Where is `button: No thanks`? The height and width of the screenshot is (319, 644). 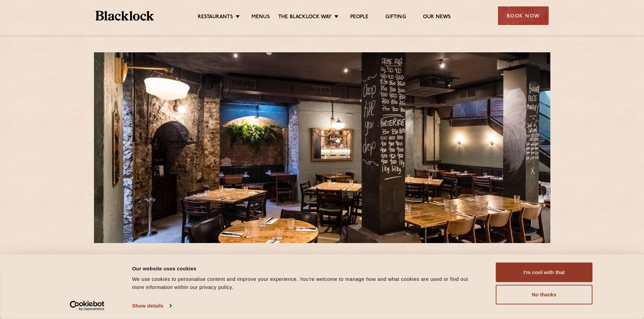
button: No thanks is located at coordinates (544, 294).